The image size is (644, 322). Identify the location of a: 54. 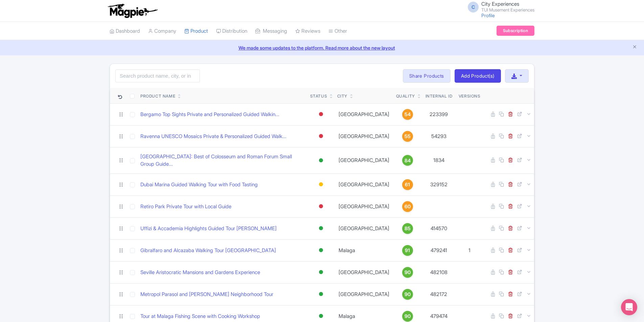
(407, 114).